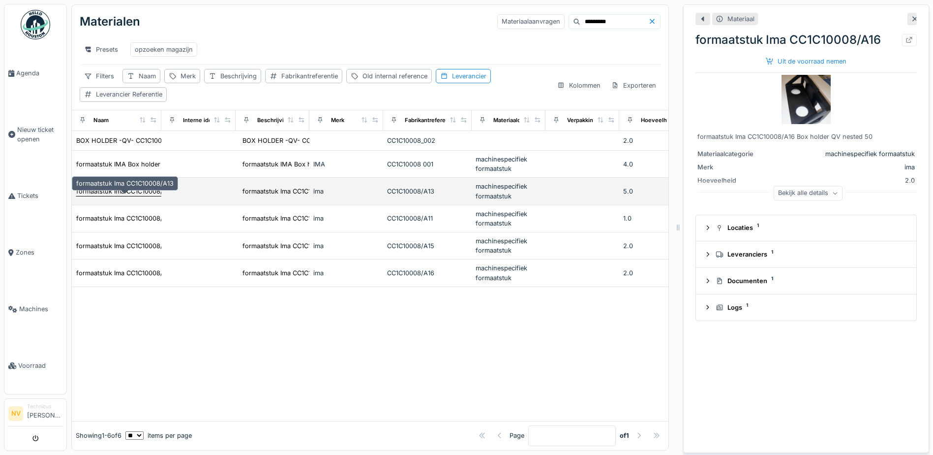 The width and height of the screenshot is (933, 455). I want to click on a: Tickets, so click(35, 195).